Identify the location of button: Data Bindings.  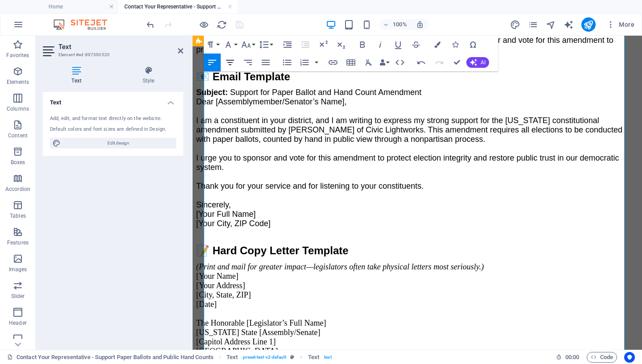
(384, 63).